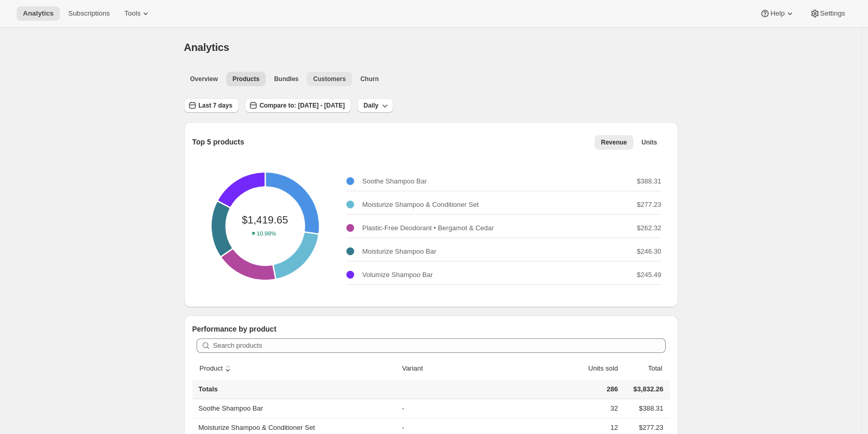  Describe the element at coordinates (295, 408) in the screenshot. I see `th: Soothe Shampoo Bar` at that location.